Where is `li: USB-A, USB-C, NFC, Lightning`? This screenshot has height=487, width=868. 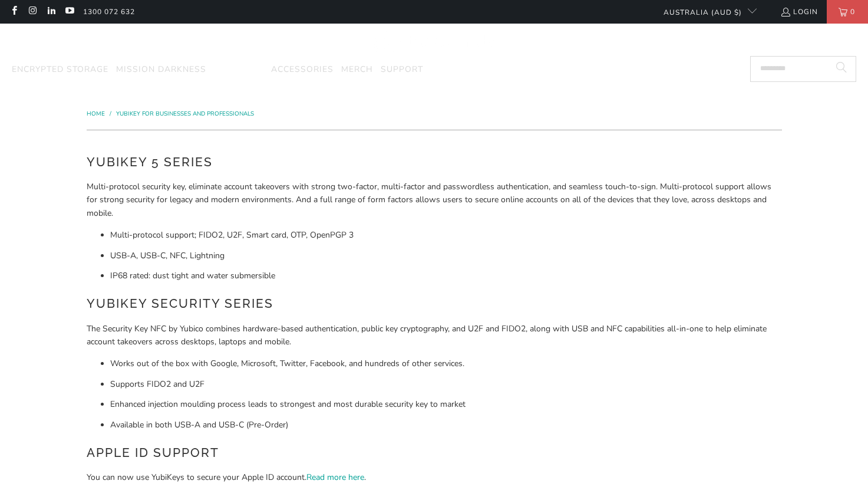 li: USB-A, USB-C, NFC, Lightning is located at coordinates (446, 256).